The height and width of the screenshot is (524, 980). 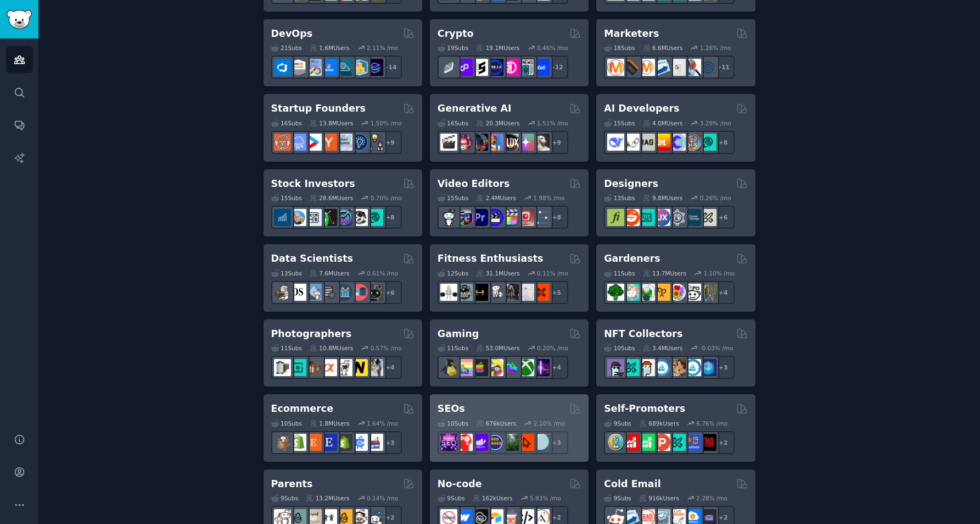 What do you see at coordinates (723, 67) in the screenshot?
I see `div: + 11` at bounding box center [723, 67].